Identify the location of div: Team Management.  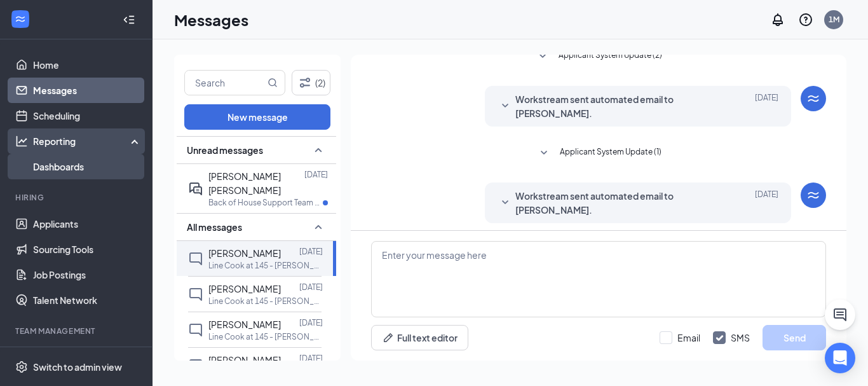
(77, 331).